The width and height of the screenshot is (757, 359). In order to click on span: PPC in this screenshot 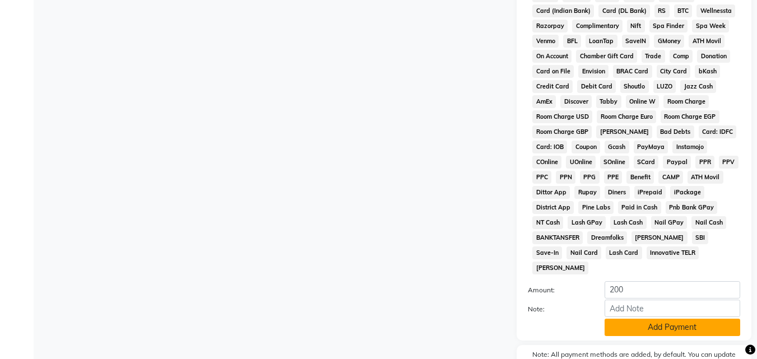, I will do `click(542, 177)`.